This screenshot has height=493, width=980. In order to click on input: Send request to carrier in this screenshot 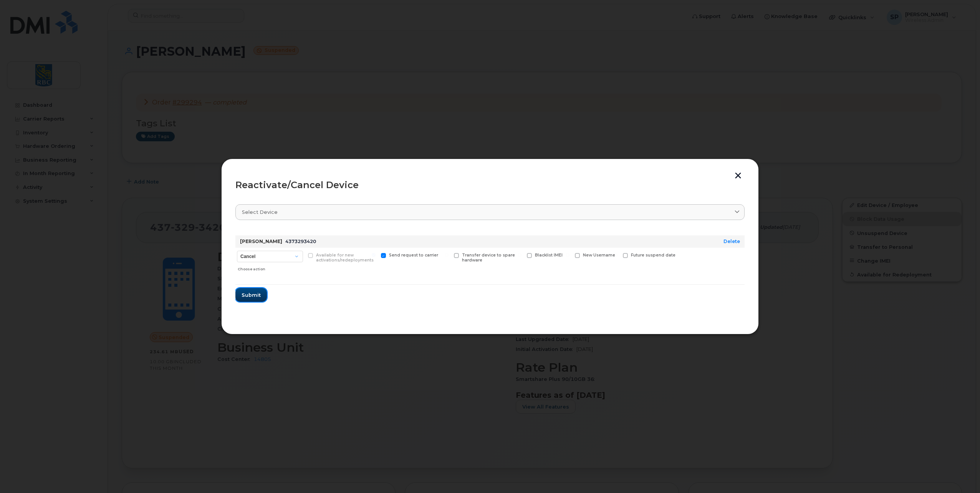, I will do `click(374, 255)`.